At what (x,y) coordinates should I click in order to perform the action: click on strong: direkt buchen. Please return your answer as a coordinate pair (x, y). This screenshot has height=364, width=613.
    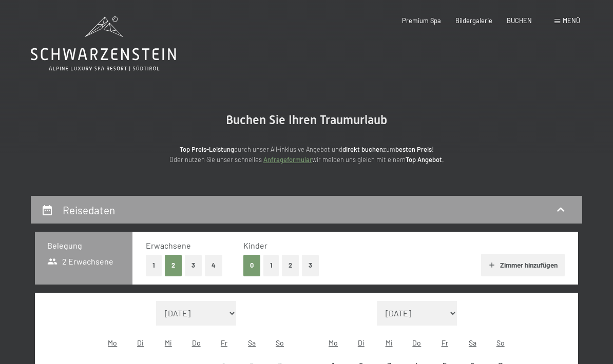
    Looking at the image, I should click on (363, 149).